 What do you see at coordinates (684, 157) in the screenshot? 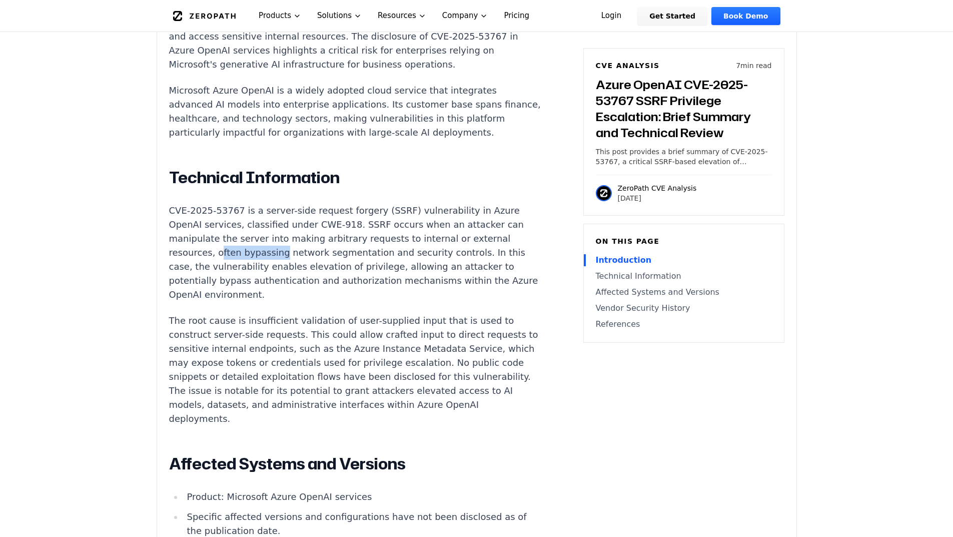
I see `p: This post provides a brief summary of CVE-2025-53767, a critical SSRF-based elevation of privileg...` at bounding box center [684, 157].